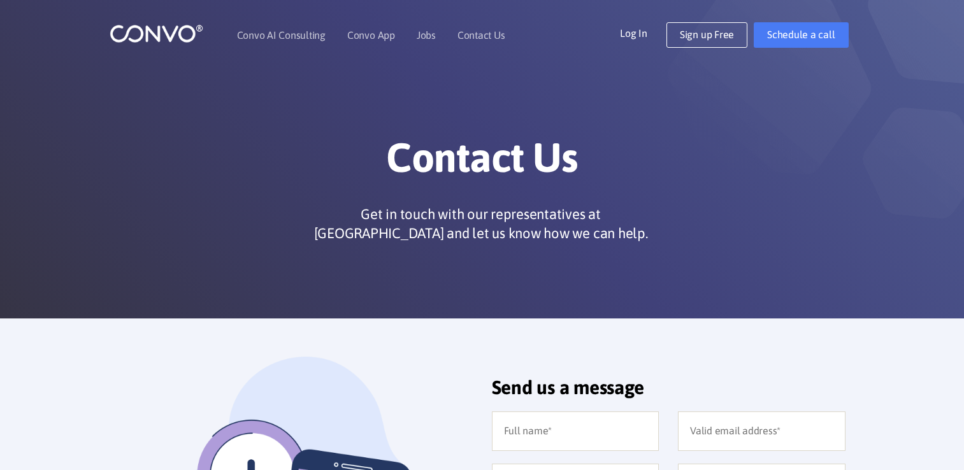  I want to click on h2: Send us a message, so click(669, 392).